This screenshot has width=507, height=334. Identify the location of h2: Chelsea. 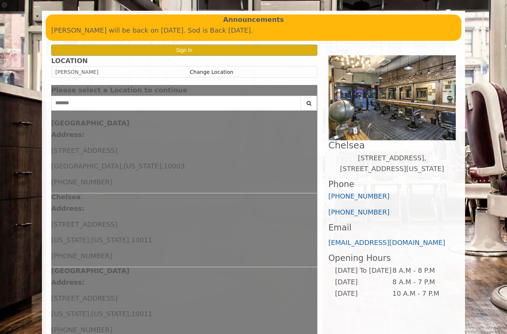
(392, 145).